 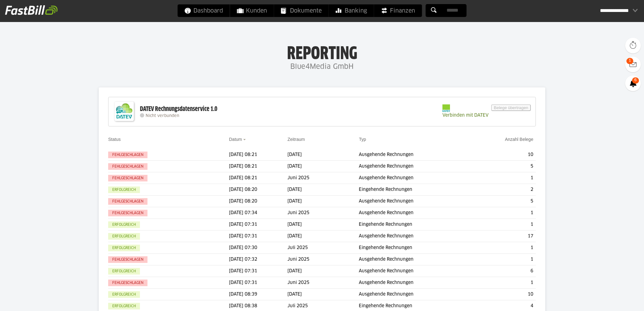 What do you see at coordinates (301, 10) in the screenshot?
I see `span: Dokumente` at bounding box center [301, 10].